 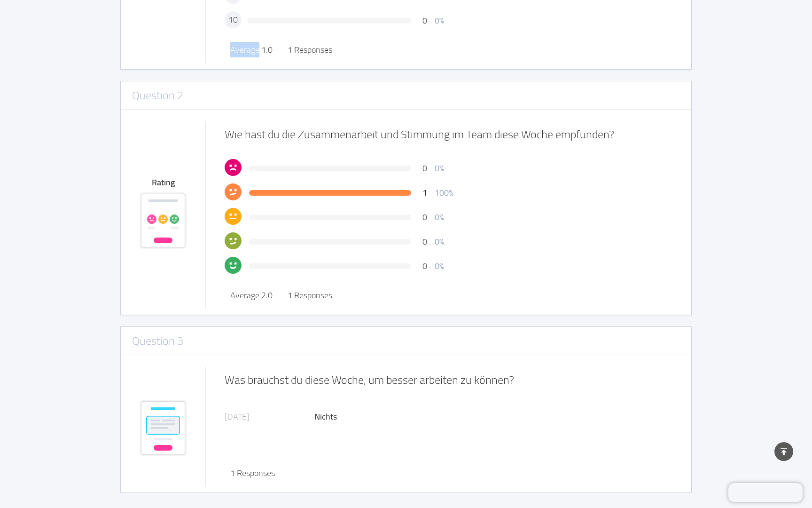 I want to click on h3: Question 3, so click(x=158, y=341).